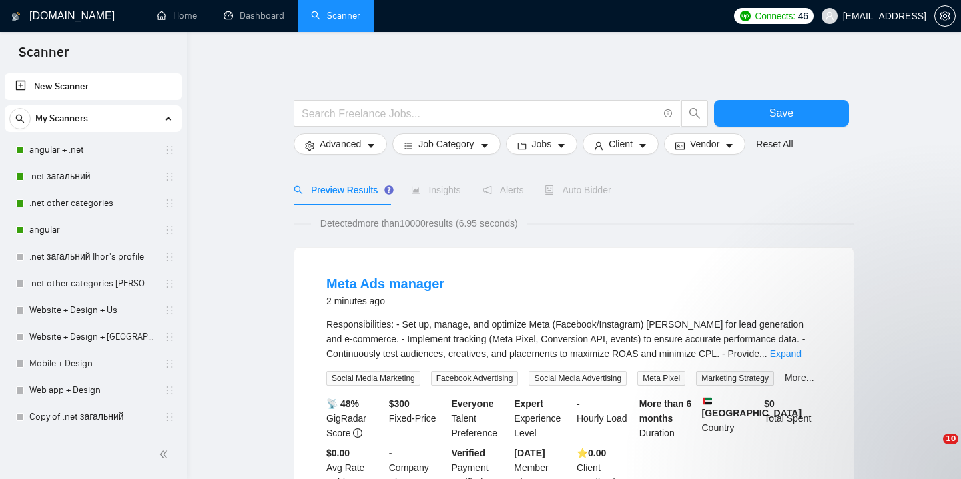 Image resolution: width=961 pixels, height=479 pixels. What do you see at coordinates (20, 119) in the screenshot?
I see `button: search` at bounding box center [20, 119].